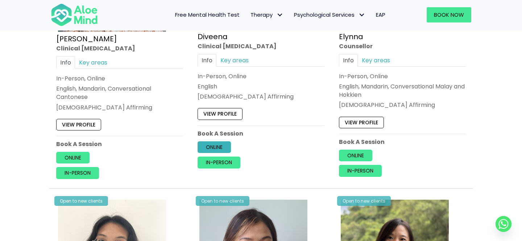 The height and width of the screenshot is (241, 522). Describe the element at coordinates (329, 15) in the screenshot. I see `a: Psychological ServicesPsychological Services: submenu` at that location.